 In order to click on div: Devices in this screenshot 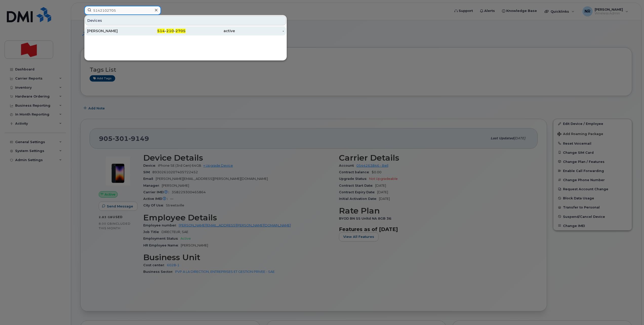, I will do `click(186, 20)`.